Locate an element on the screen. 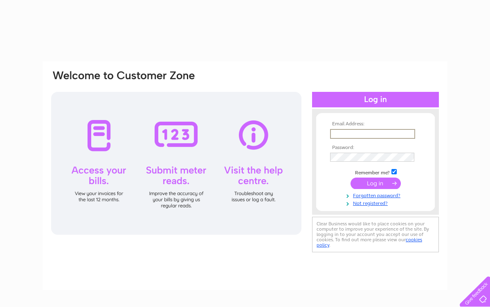 This screenshot has height=307, width=490. input: Submit is located at coordinates (375, 184).